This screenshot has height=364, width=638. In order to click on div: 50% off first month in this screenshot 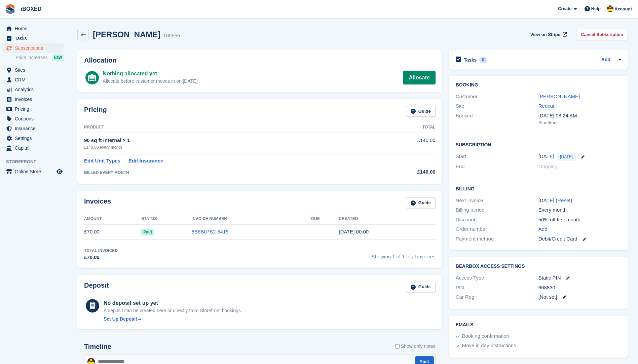, I will do `click(580, 219)`.